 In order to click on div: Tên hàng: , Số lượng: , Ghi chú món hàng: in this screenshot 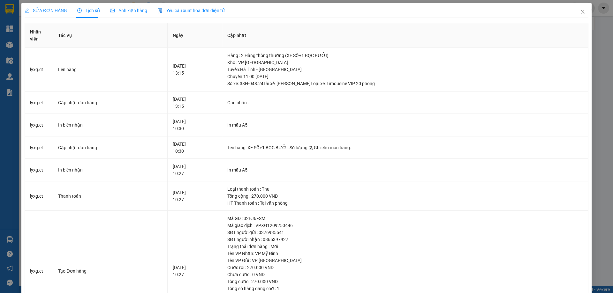, I will do `click(405, 148)`.